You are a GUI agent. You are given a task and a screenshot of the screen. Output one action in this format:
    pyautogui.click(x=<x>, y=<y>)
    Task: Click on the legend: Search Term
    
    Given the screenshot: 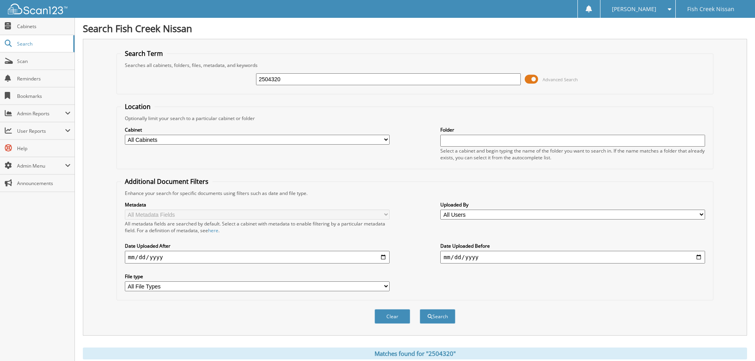 What is the action you would take?
    pyautogui.click(x=144, y=54)
    